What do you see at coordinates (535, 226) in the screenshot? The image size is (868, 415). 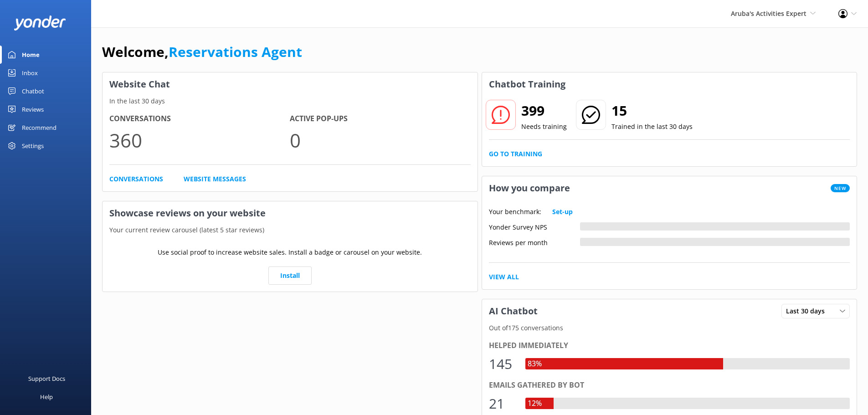 I see `div: Yonder Survey NPS` at bounding box center [535, 226].